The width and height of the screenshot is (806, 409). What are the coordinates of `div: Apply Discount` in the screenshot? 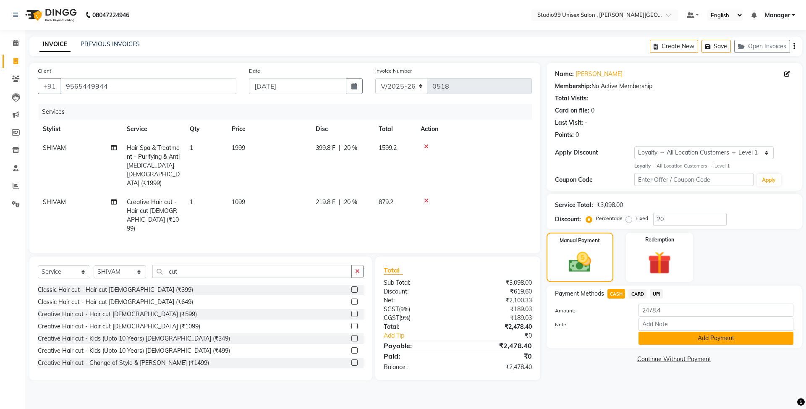 It's located at (594, 152).